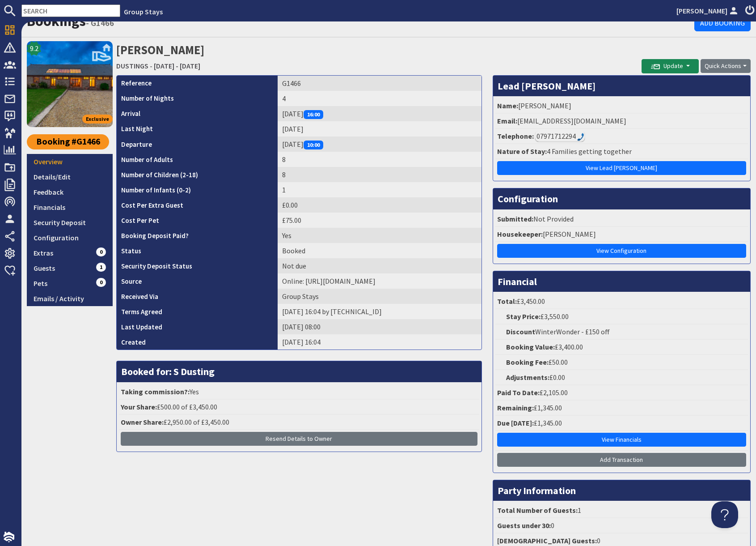 This screenshot has height=546, width=756. Describe the element at coordinates (622, 347) in the screenshot. I see `li: £3,400.00` at that location.